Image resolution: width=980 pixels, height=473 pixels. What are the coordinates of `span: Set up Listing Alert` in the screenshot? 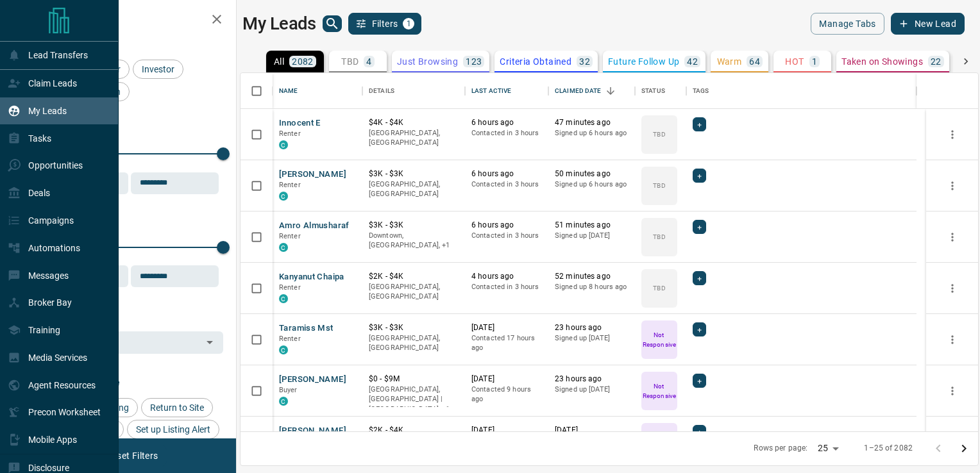 It's located at (173, 430).